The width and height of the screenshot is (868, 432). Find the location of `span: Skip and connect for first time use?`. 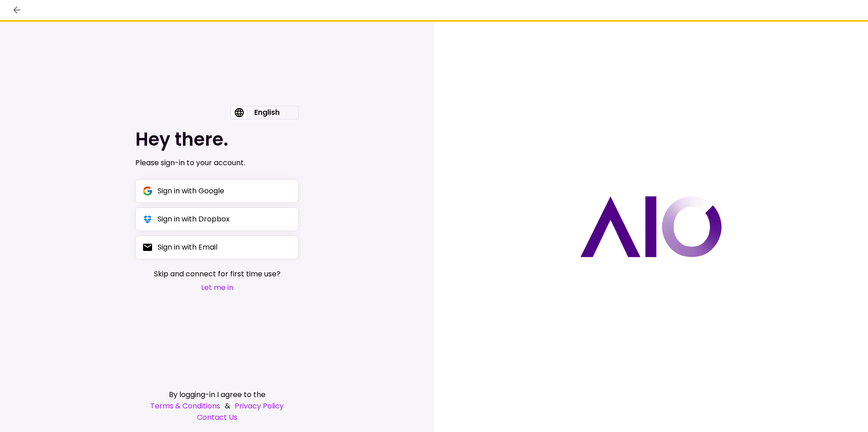

span: Skip and connect for first time use? is located at coordinates (217, 274).